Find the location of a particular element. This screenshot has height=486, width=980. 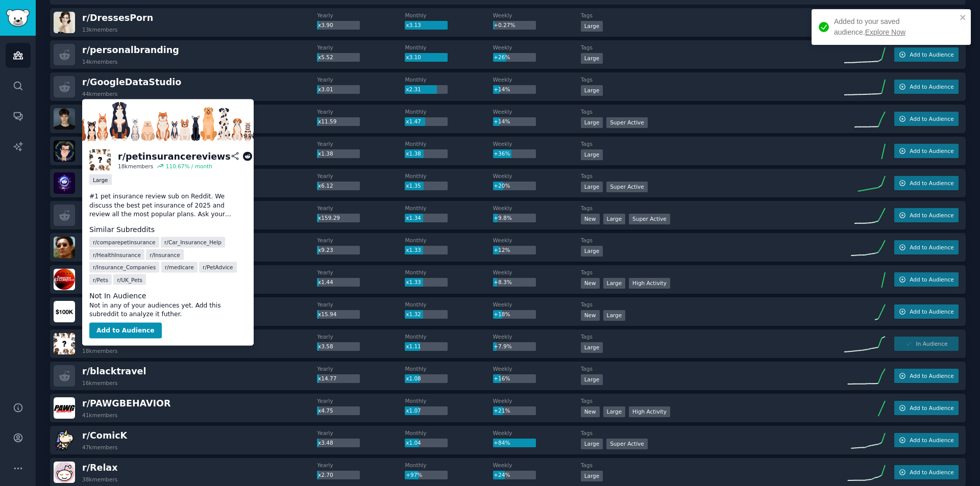

div: Super Active is located at coordinates (649, 219).